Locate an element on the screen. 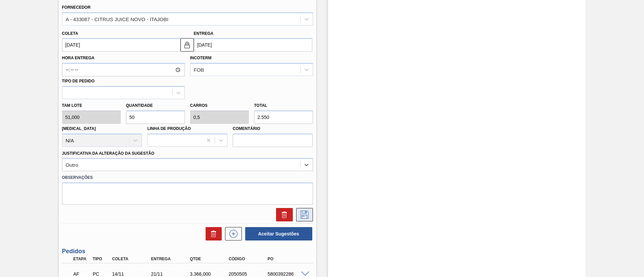 The width and height of the screenshot is (644, 277). label: Linha de Produção is located at coordinates (169, 128).